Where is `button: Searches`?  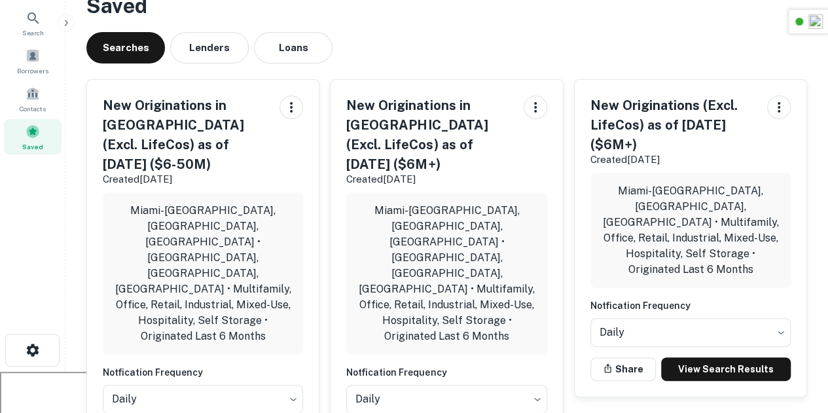
button: Searches is located at coordinates (126, 48).